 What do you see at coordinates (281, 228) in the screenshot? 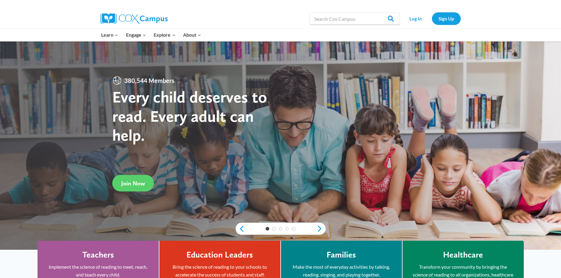
I see `a: 3` at bounding box center [281, 228].